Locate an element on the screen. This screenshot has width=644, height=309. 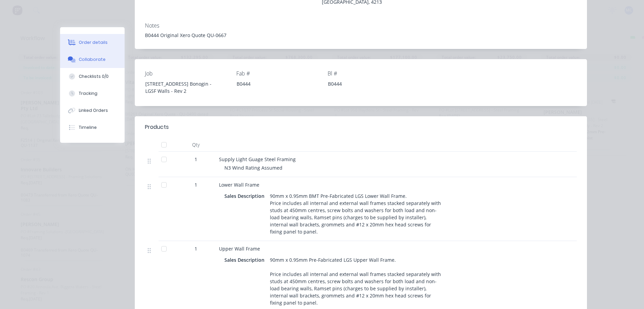
label: Bl # is located at coordinates (370, 73).